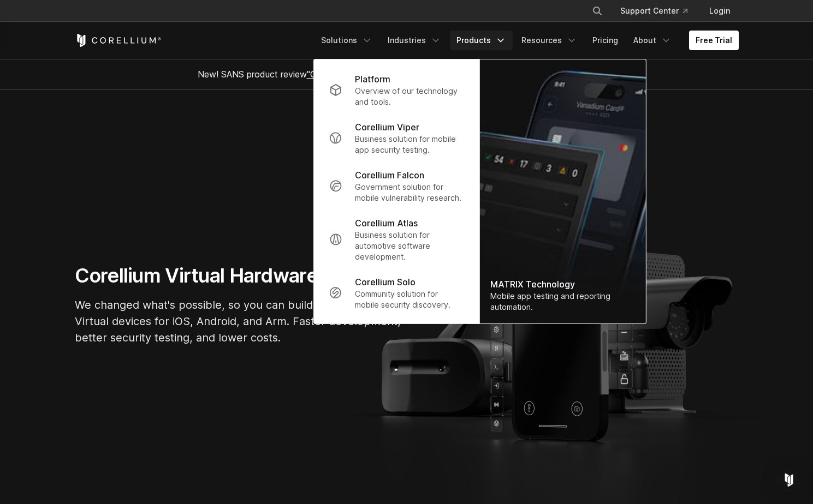  Describe the element at coordinates (396, 90) in the screenshot. I see `a: Platform Overview of our technology and tools.` at that location.